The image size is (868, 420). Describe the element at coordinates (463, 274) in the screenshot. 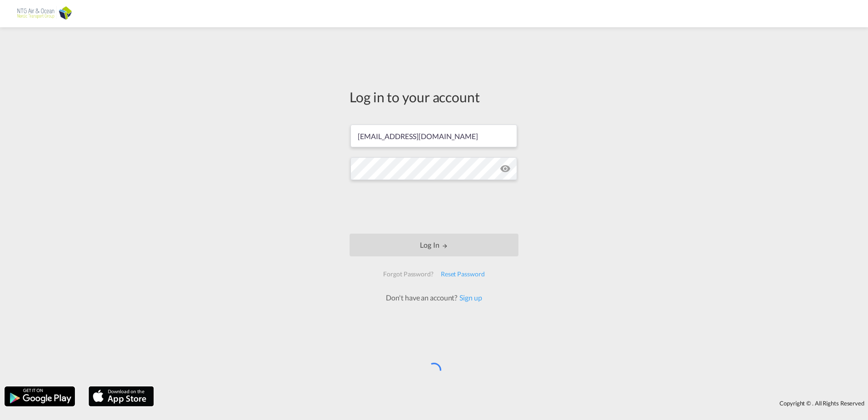

I see `div: Reset Password` at that location.